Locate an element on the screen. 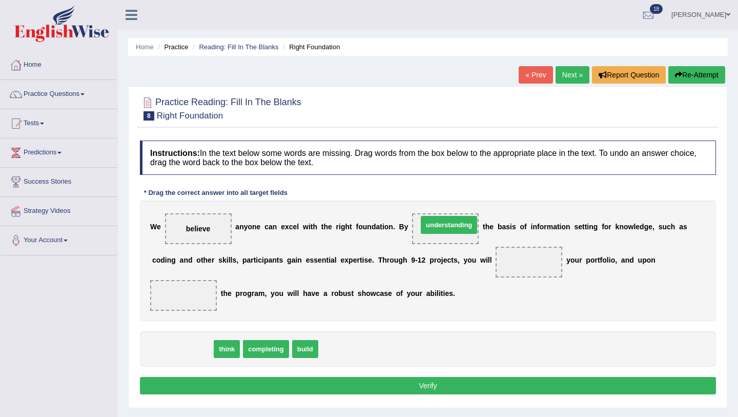 The height and width of the screenshot is (417, 738). span: completing is located at coordinates (266, 349).